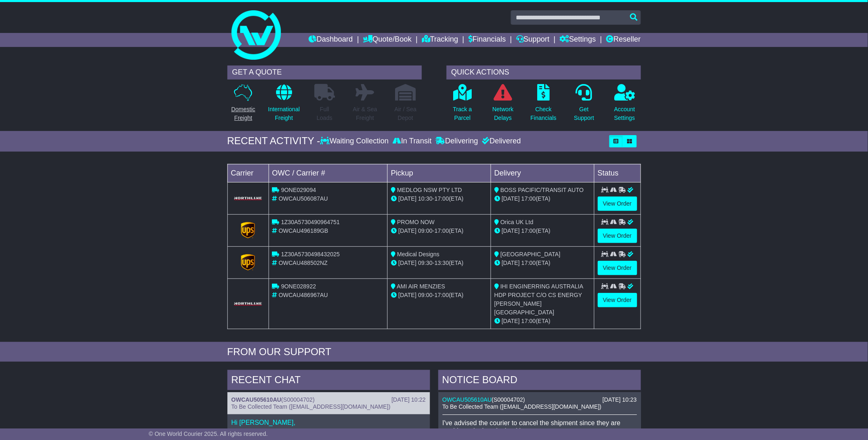 The height and width of the screenshot is (440, 868). I want to click on a: Quote/Book, so click(388, 40).